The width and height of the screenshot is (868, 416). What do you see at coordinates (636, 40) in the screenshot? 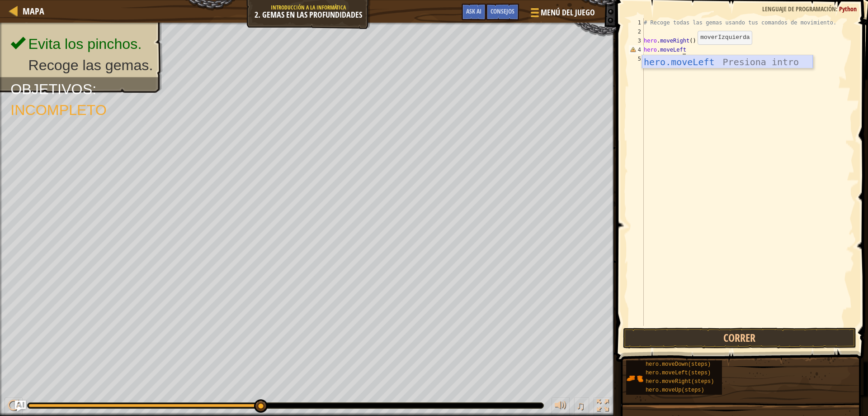
I see `div: 3` at bounding box center [636, 40].